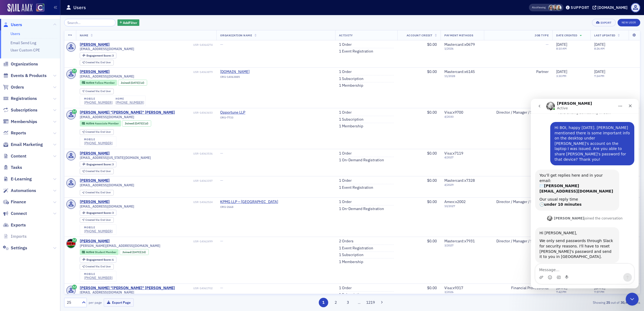 The image size is (644, 311). What do you see at coordinates (542, 35) in the screenshot?
I see `span: Job Type` at bounding box center [542, 35].